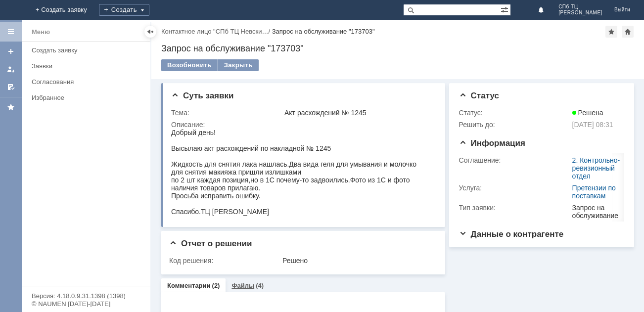  I want to click on a: Претензии по поставкам, so click(594, 192).